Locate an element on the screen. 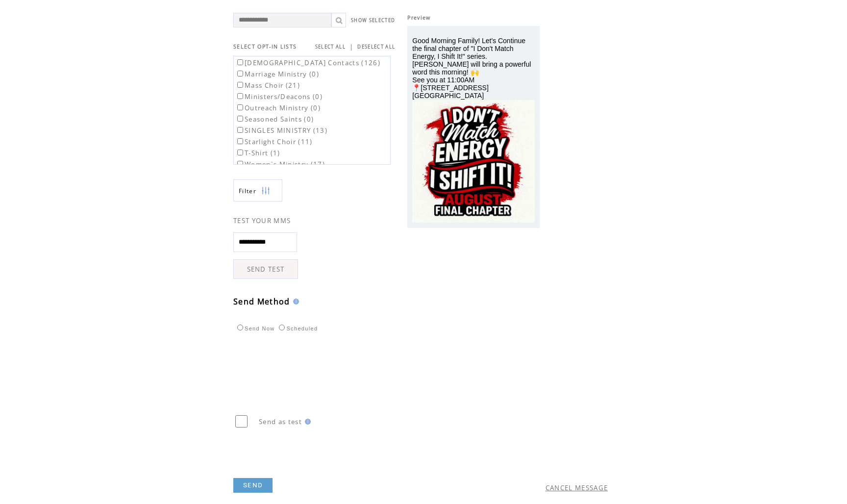  label: T-Shirt (1) is located at coordinates (258, 153).